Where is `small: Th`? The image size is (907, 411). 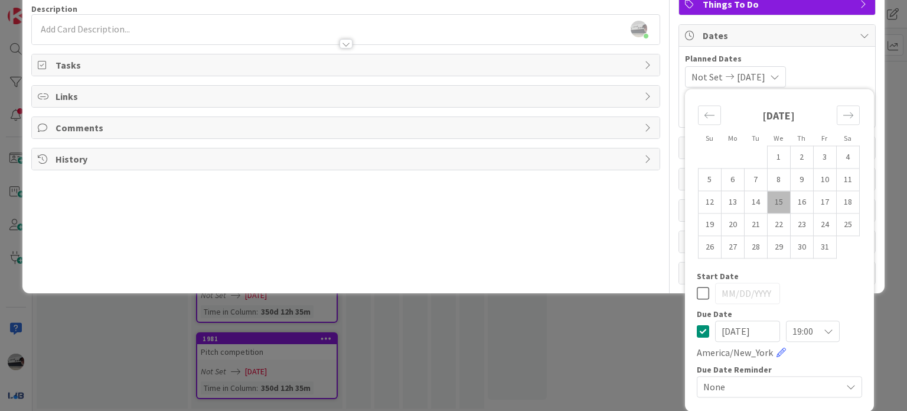
small: Th is located at coordinates (802, 138).